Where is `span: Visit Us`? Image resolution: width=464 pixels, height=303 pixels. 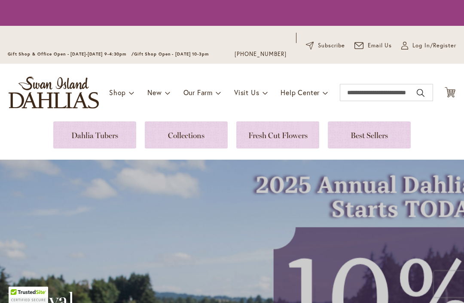
span: Visit Us is located at coordinates (247, 92).